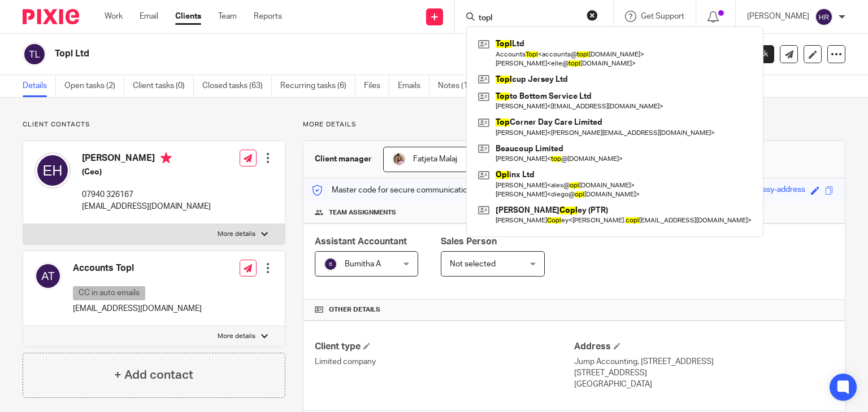 Image resolution: width=868 pixels, height=412 pixels. What do you see at coordinates (317, 86) in the screenshot?
I see `a: Recurring tasks (6)` at bounding box center [317, 86].